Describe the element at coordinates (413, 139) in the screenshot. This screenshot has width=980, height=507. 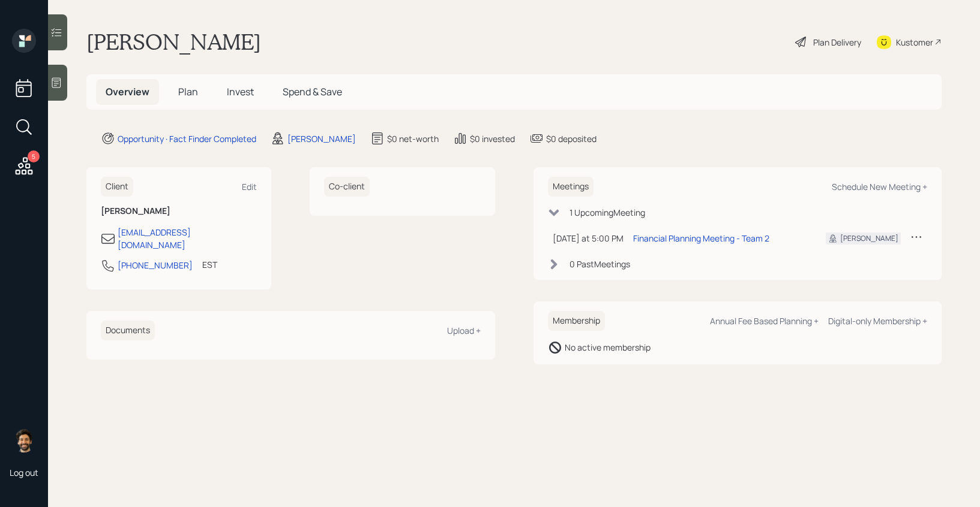
I see `div: $0 net-worth` at that location.